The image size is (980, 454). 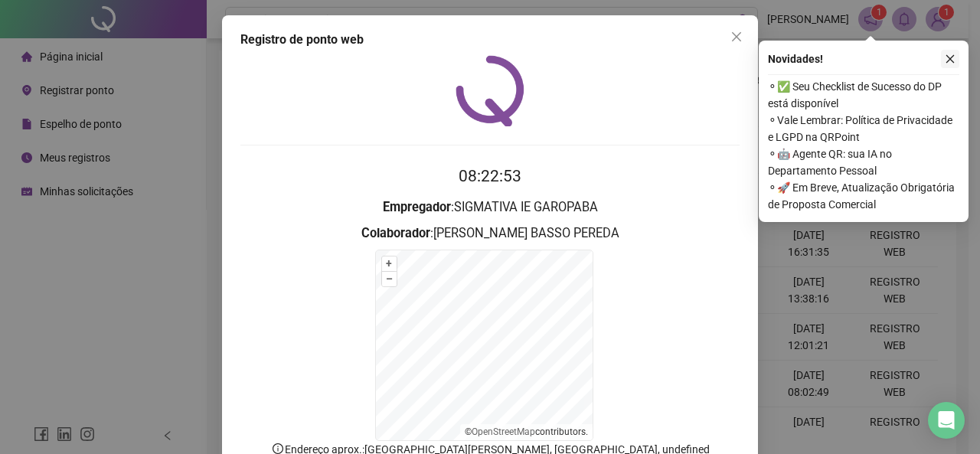 What do you see at coordinates (946, 420) in the screenshot?
I see `div: Open Intercom Messenger` at bounding box center [946, 420].